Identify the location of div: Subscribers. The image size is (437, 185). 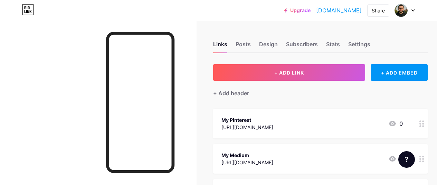
(302, 46).